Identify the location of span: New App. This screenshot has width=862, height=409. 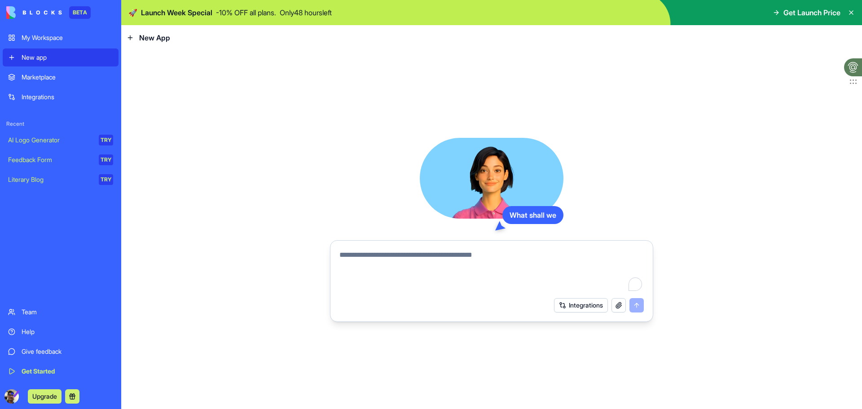
(154, 38).